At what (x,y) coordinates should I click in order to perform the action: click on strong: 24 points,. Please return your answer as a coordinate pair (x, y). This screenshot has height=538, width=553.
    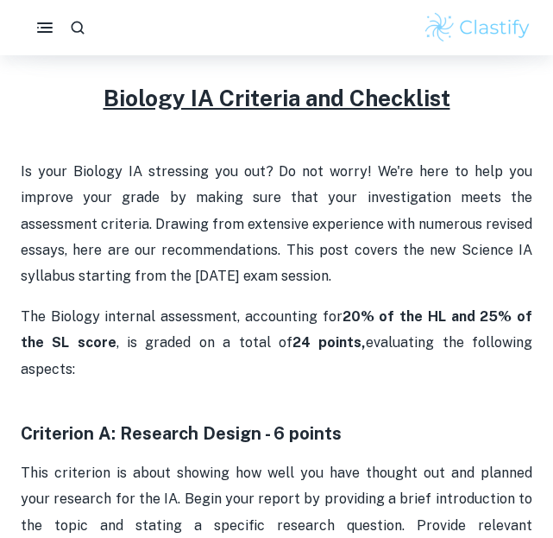
    Looking at the image, I should click on (329, 342).